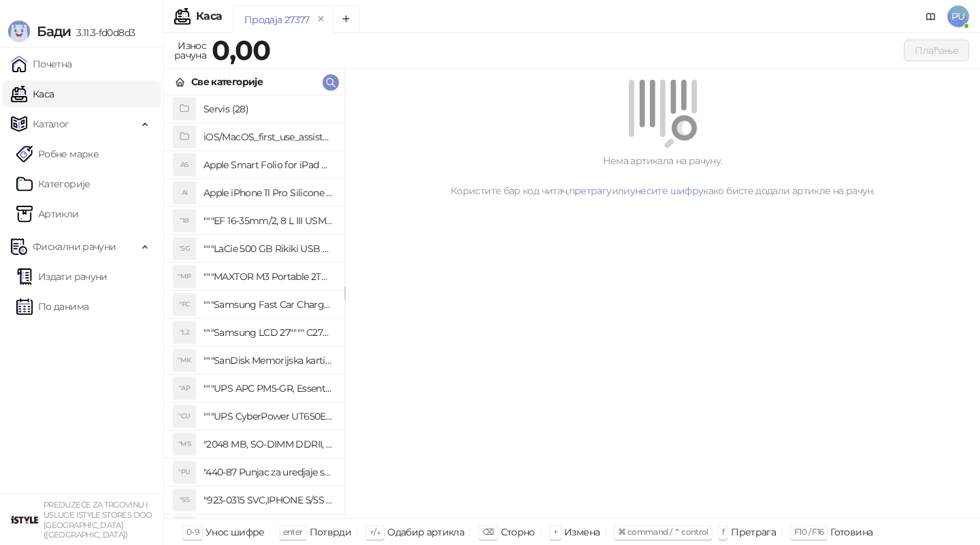 This screenshot has height=545, width=980. I want to click on div: Претрага, so click(753, 532).